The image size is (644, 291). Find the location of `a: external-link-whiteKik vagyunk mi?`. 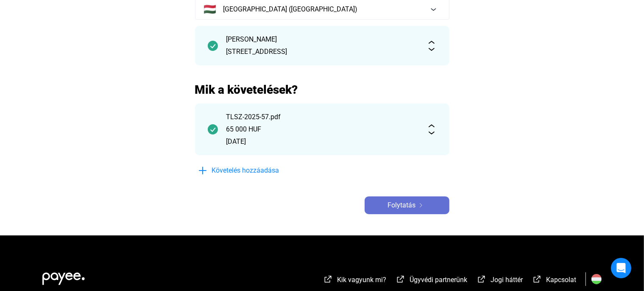

a: external-link-whiteKik vagyunk mi? is located at coordinates (355, 281).